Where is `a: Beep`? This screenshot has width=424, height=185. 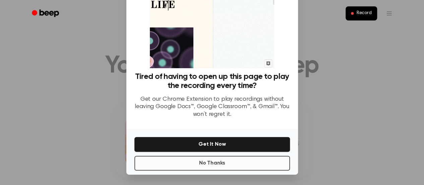 a: Beep is located at coordinates (46, 13).